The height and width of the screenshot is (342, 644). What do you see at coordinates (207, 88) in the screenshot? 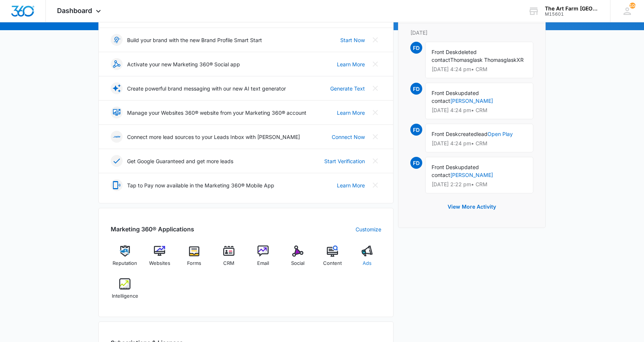
I see `p: Create powerful brand messaging with our new AI text generator` at bounding box center [207, 88].